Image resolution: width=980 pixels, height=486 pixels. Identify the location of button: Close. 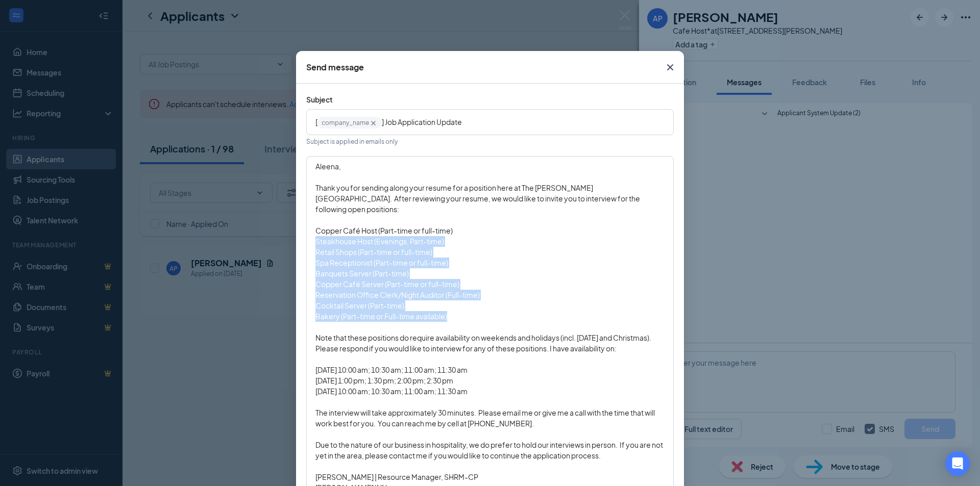
(670, 68).